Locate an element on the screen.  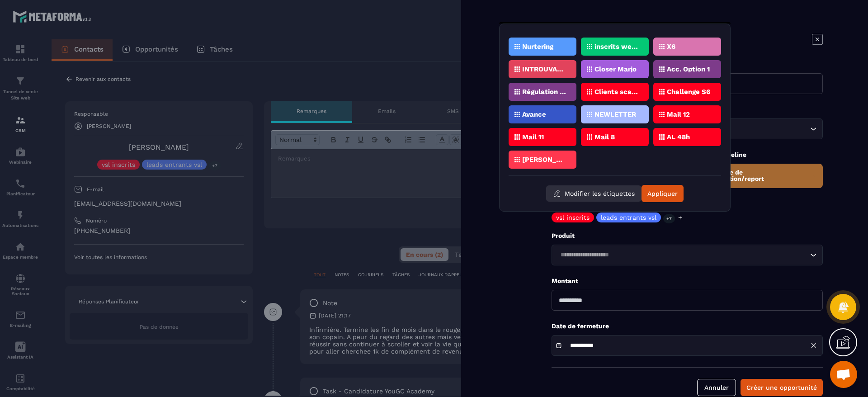
p: Mail 11 is located at coordinates (533, 137).